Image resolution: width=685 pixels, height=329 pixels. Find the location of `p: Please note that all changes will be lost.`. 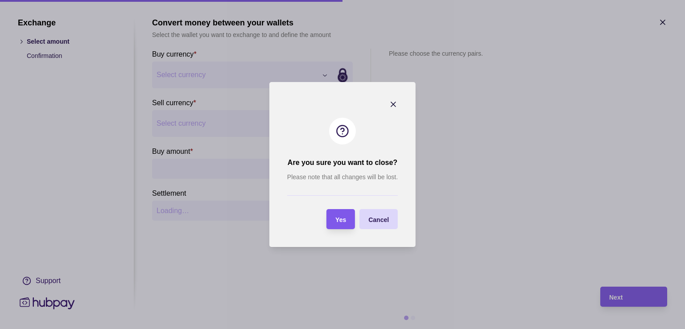

p: Please note that all changes will be lost. is located at coordinates (343, 177).